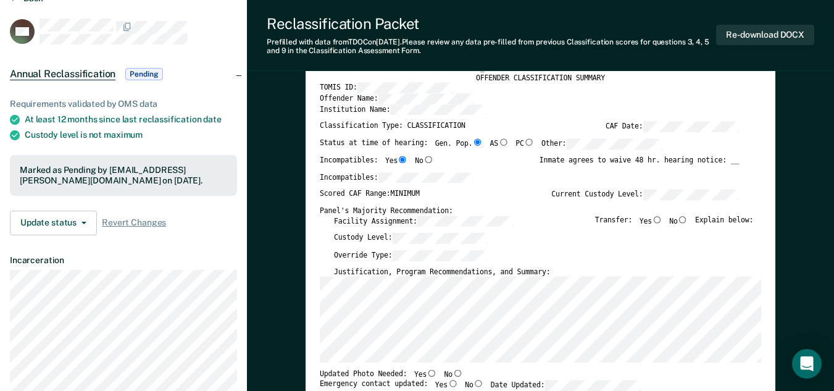 The image size is (834, 391). I want to click on input: AS, so click(503, 142).